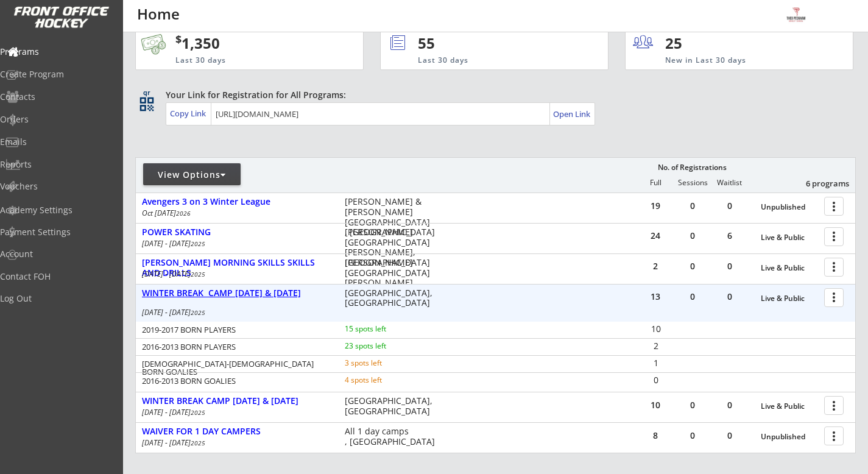 The width and height of the screenshot is (868, 474). I want to click on div: 15 spots left, so click(384, 329).